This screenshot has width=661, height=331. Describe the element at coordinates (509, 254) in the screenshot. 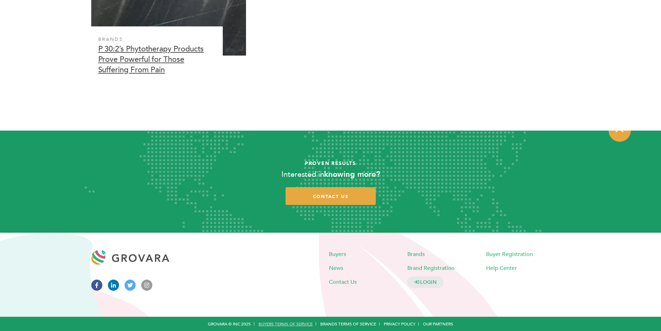

I see `a: Buyer Registration` at that location.